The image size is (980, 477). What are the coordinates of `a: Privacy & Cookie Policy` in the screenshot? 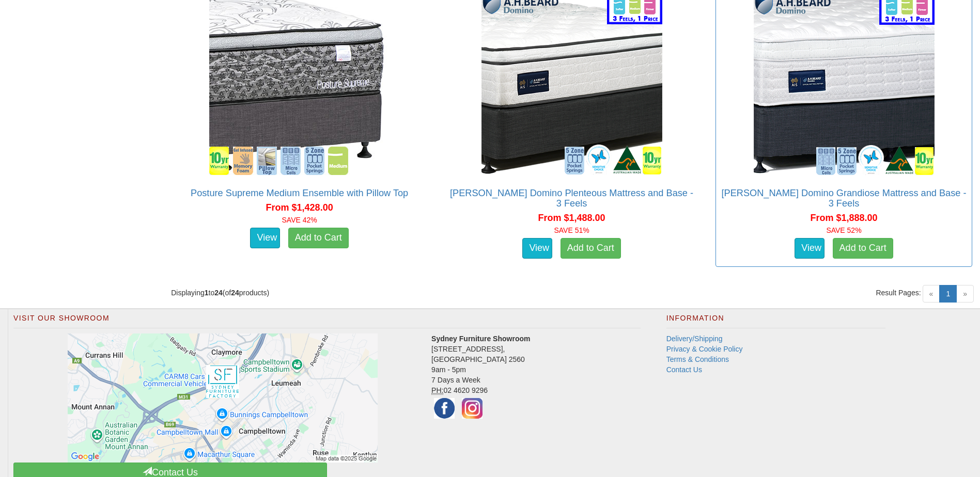 It's located at (705, 349).